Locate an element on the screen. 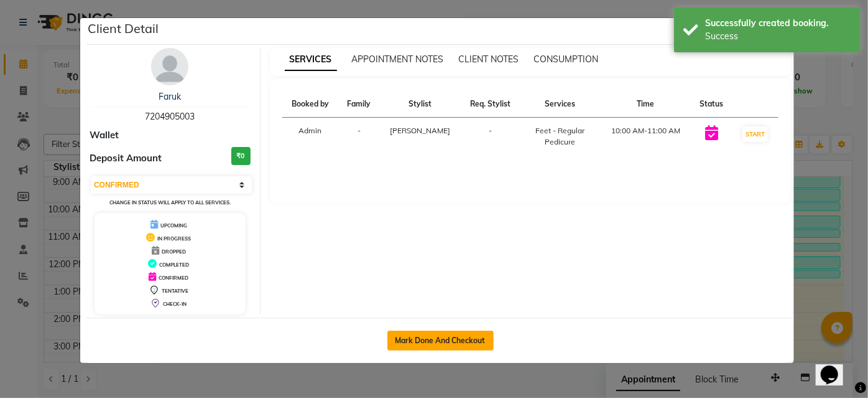 This screenshot has width=868, height=398. a: Faruk is located at coordinates (170, 97).